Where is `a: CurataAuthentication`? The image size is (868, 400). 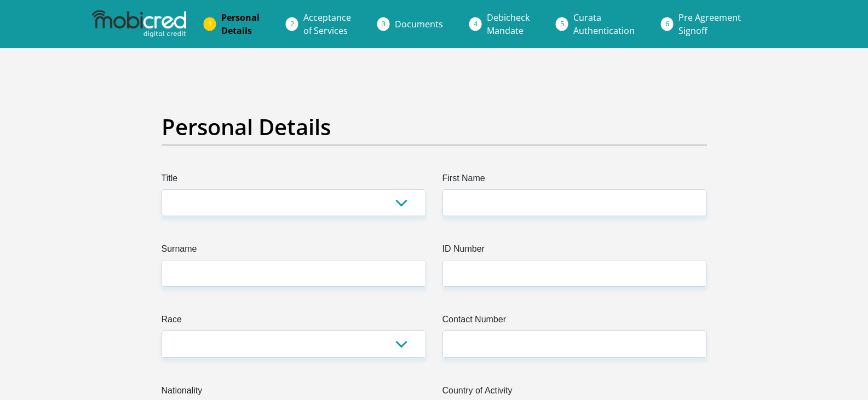 a: CurataAuthentication is located at coordinates (603, 25).